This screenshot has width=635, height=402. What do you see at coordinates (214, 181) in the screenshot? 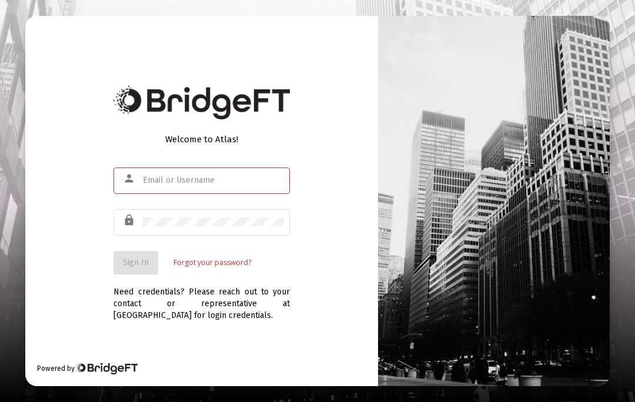
I see `input: Email or Username` at bounding box center [214, 181].